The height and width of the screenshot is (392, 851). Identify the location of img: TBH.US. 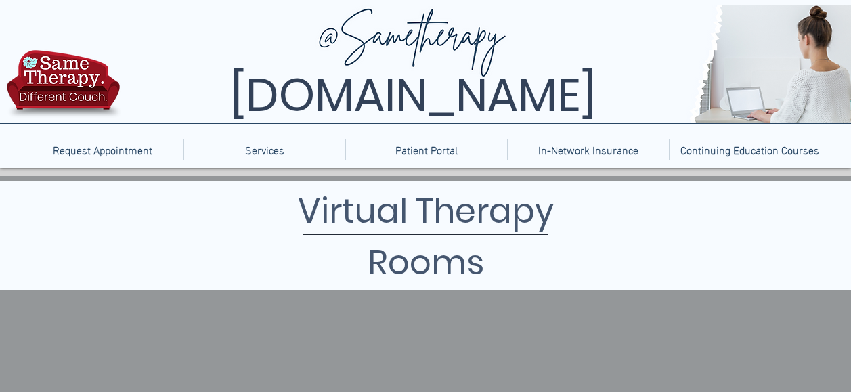
(63, 88).